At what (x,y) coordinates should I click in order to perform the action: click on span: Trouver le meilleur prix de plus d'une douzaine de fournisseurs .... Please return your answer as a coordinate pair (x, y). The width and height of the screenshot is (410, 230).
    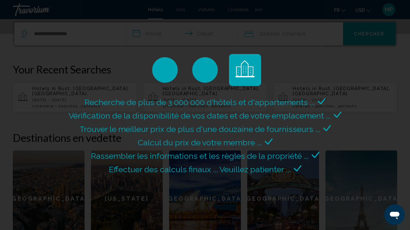
    Looking at the image, I should click on (199, 129).